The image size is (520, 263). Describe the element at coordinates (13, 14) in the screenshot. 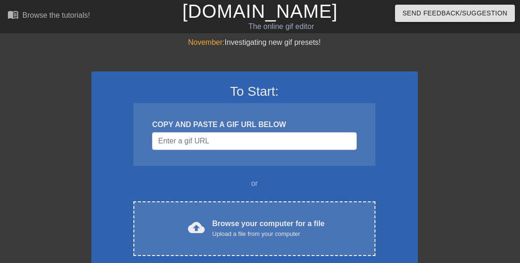

I see `span: menu_book` at that location.